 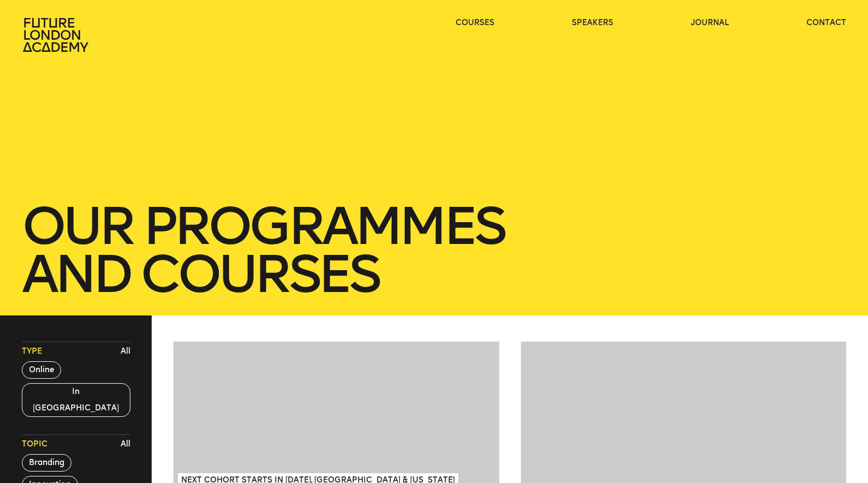 What do you see at coordinates (475, 23) in the screenshot?
I see `a: courses` at bounding box center [475, 23].